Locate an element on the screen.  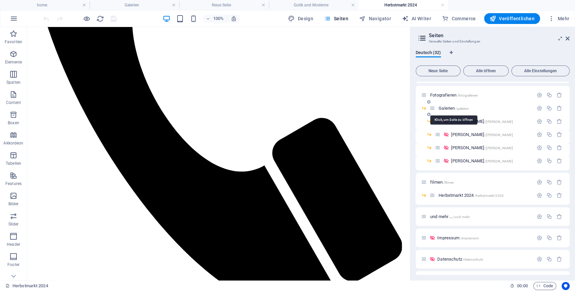
button: 100% is located at coordinates (215, 19).